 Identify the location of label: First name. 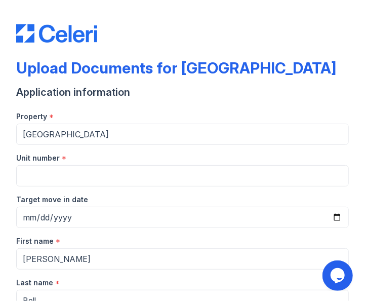
(35, 241).